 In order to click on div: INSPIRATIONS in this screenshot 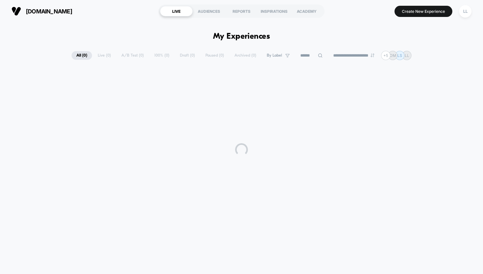, I will do `click(274, 11)`.